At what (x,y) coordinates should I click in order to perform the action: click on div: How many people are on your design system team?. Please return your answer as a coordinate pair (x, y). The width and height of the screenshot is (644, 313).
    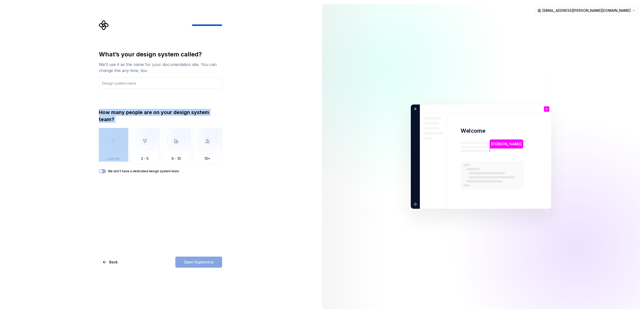
    Looking at the image, I should click on (161, 116).